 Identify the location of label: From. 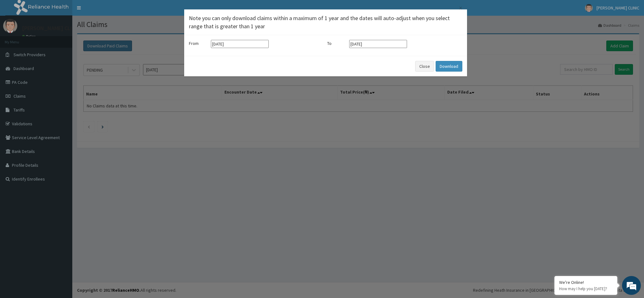
(198, 43).